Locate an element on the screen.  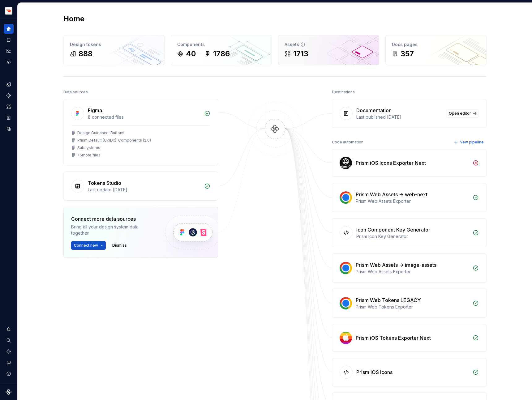
div: Tokens Studio is located at coordinates (105, 183).